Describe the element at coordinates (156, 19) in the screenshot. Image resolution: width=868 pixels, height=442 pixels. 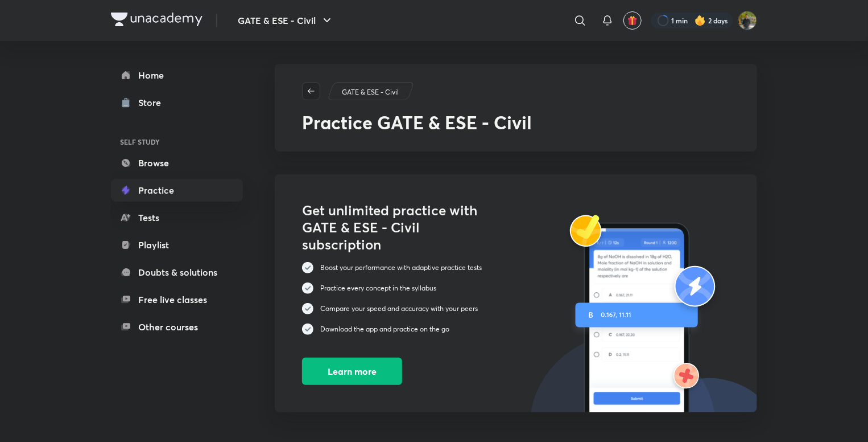
I see `img: Company Logo` at that location.